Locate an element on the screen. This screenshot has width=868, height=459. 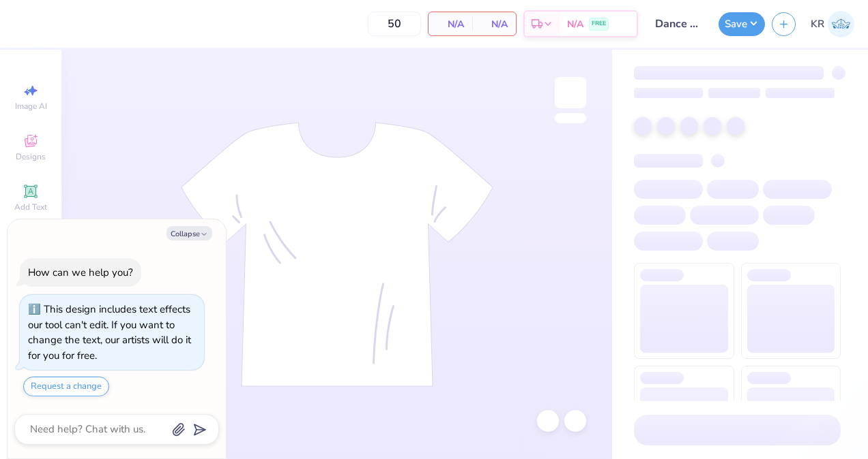
button: Request a change is located at coordinates (66, 387).